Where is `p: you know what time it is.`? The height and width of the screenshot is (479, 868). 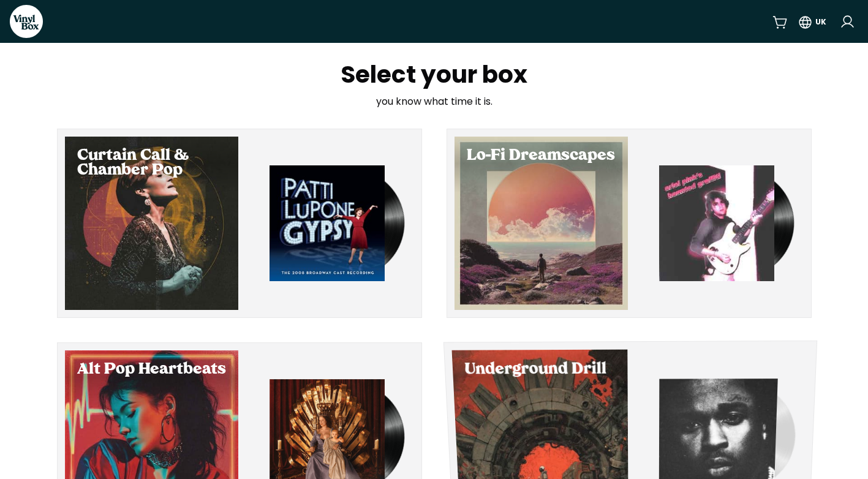
p: you know what time it is. is located at coordinates (434, 102).